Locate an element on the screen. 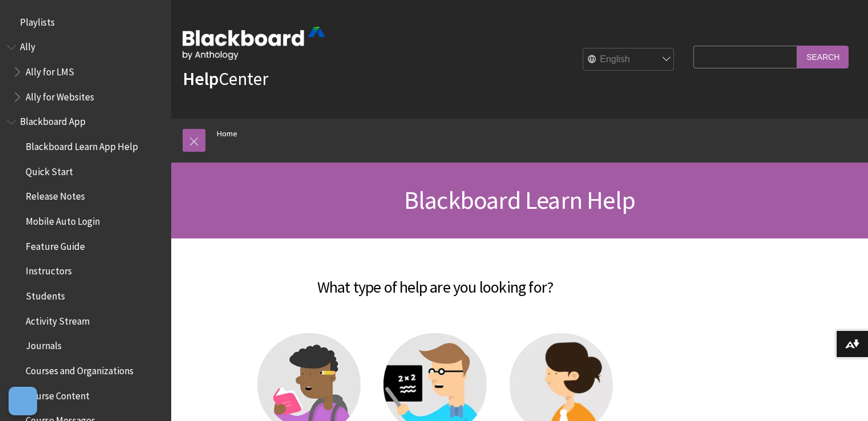  span: Ally for LMS is located at coordinates (49, 69).